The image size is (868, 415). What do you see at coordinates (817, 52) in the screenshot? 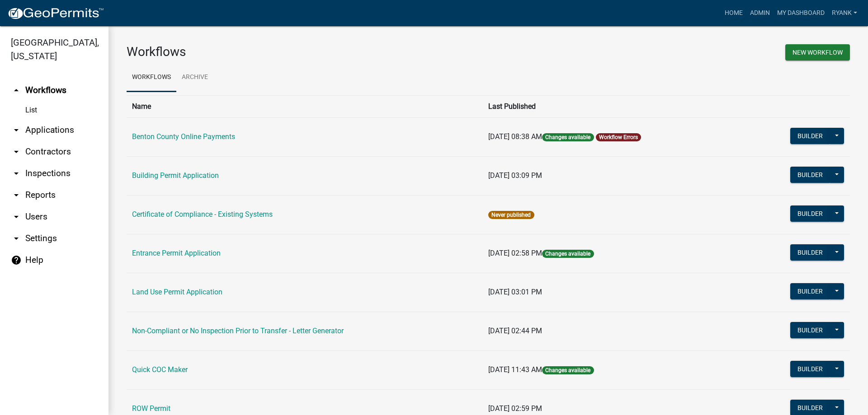
I see `button: New Workflow` at bounding box center [817, 52].